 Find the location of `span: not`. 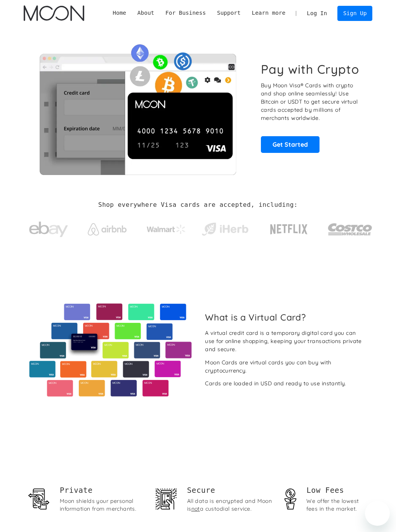

span: not is located at coordinates (196, 509).